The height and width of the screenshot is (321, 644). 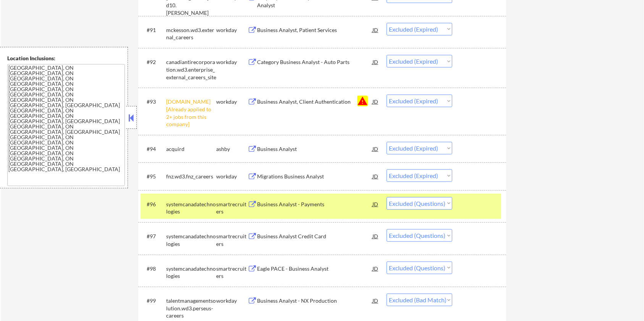 I want to click on div: ashby, so click(x=232, y=149).